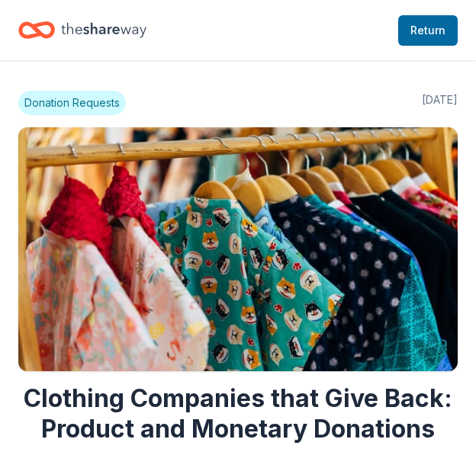 The width and height of the screenshot is (476, 452). Describe the element at coordinates (82, 30) in the screenshot. I see `a: Home` at that location.